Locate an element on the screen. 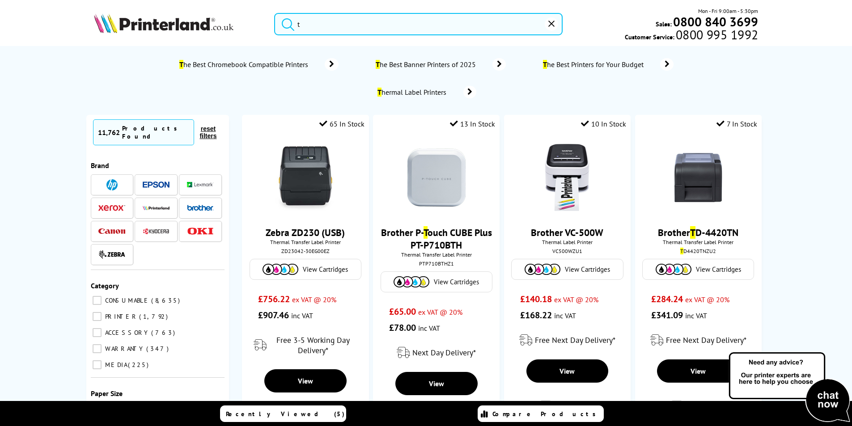 The width and height of the screenshot is (852, 426). img: HP is located at coordinates (112, 185).